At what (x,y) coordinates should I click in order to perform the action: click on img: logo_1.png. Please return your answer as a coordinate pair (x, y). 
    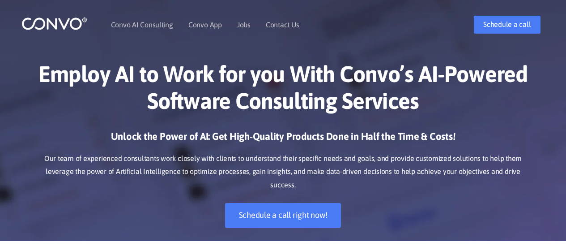
    Looking at the image, I should click on (54, 23).